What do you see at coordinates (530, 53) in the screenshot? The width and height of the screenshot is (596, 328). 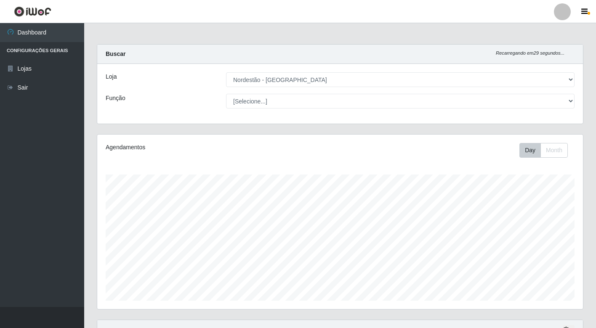 I see `i: Recarregando em 29 segundos...` at bounding box center [530, 53].